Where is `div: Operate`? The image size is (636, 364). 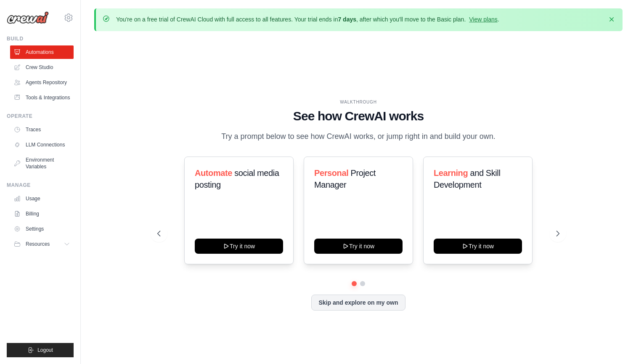 div: Operate is located at coordinates (40, 116).